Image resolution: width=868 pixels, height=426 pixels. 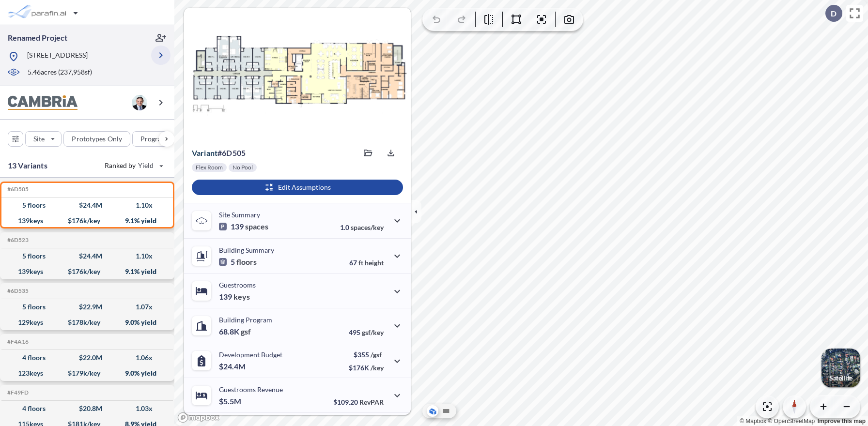 I want to click on button: Program, so click(x=158, y=139).